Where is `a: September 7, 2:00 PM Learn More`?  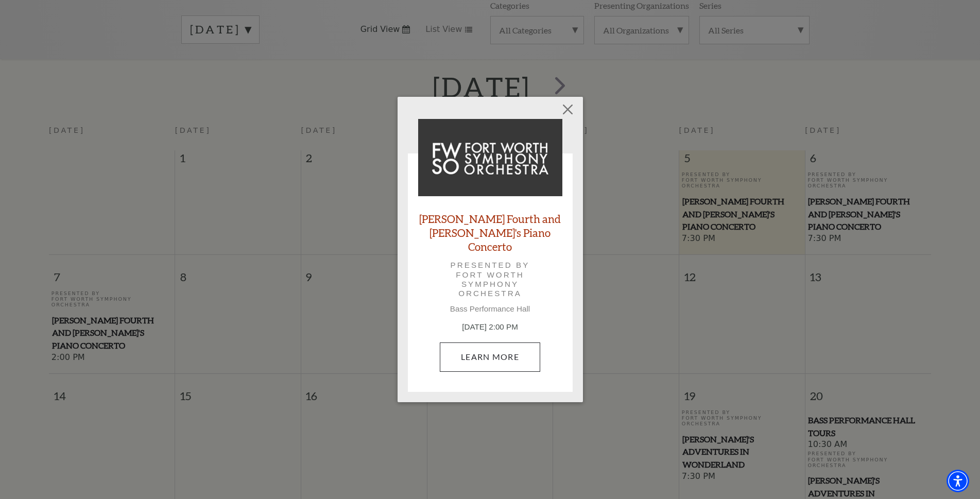
a: September 7, 2:00 PM Learn More is located at coordinates (489, 357).